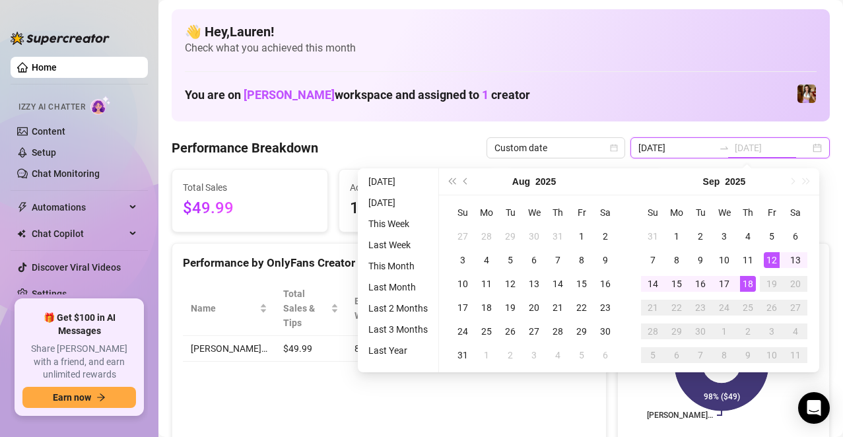 The height and width of the screenshot is (437, 843). Describe the element at coordinates (485, 94) in the screenshot. I see `span: 1` at that location.